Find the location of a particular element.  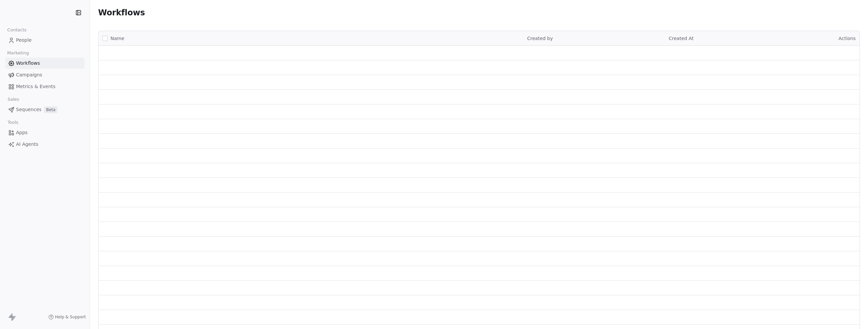

a: SequencesBeta is located at coordinates (44, 109).